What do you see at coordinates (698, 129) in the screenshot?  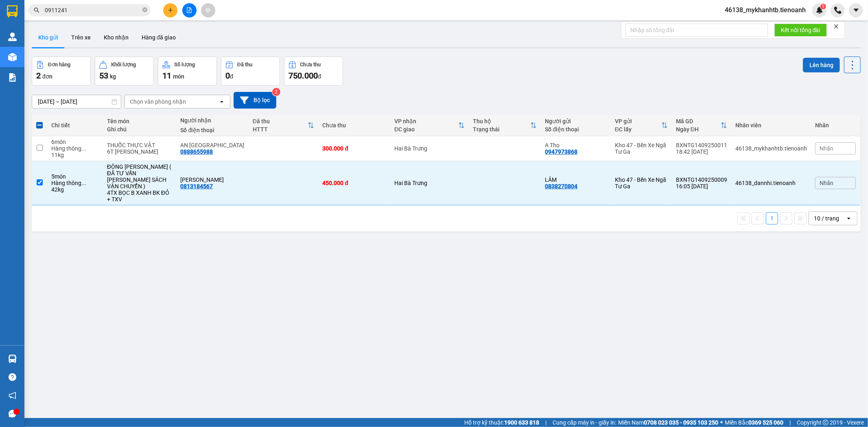 I see `div: Ngày ĐH` at bounding box center [698, 129].